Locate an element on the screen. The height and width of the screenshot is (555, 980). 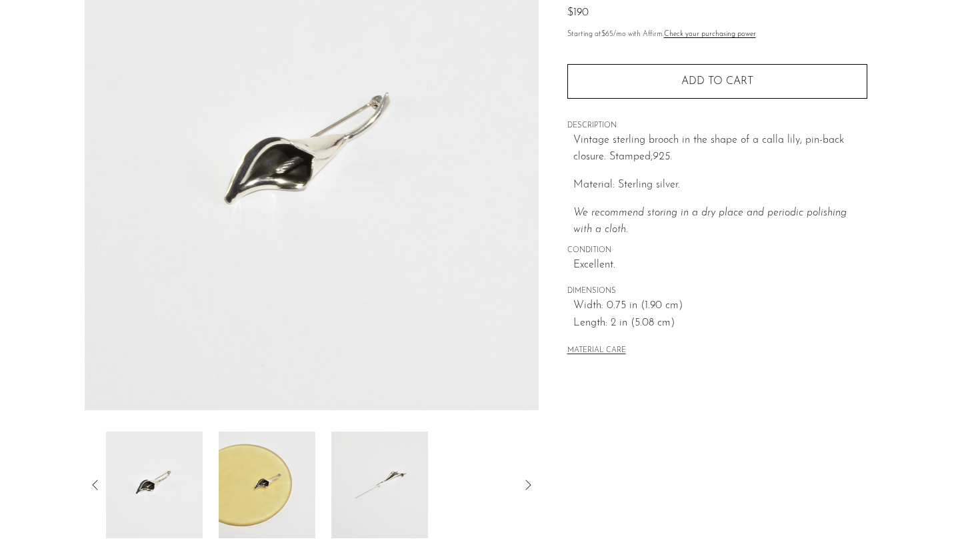
button: MATERIAL CARE is located at coordinates (597, 351).